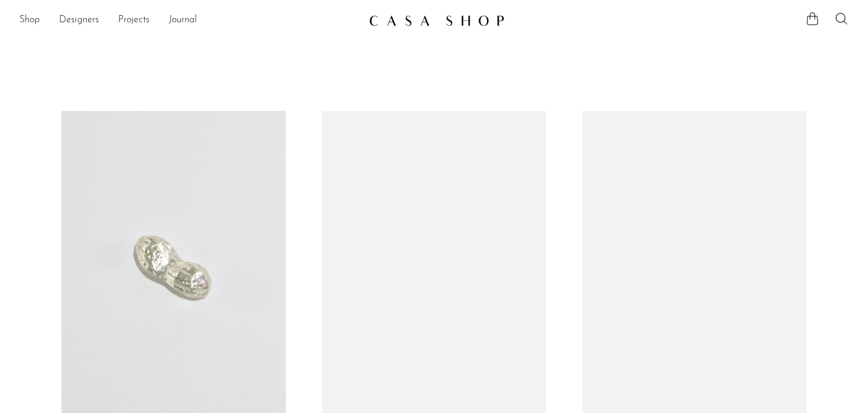  What do you see at coordinates (79, 21) in the screenshot?
I see `a: Designers` at bounding box center [79, 21].